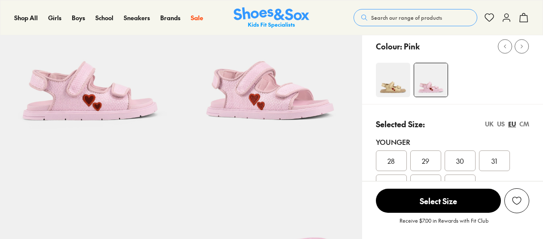 The image size is (543, 239). What do you see at coordinates (271, 18) in the screenshot?
I see `img: SNS_Logo_Responsive.svg` at bounding box center [271, 18].